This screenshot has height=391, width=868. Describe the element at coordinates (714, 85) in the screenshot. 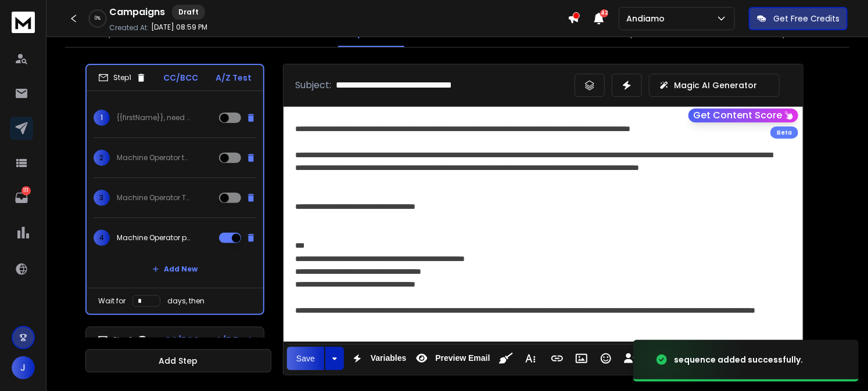

I see `button: Magic AI Generator` at that location.